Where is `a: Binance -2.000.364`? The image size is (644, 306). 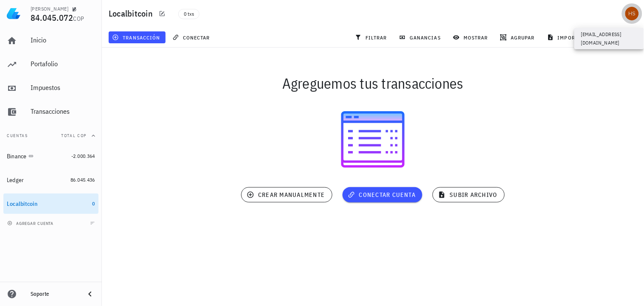
a: Binance -2.000.364 is located at coordinates (51, 156).